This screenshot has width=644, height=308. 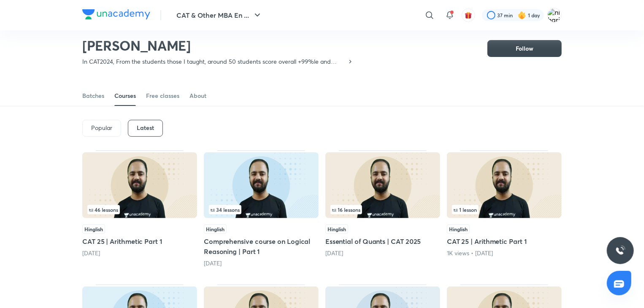 What do you see at coordinates (198, 96) in the screenshot?
I see `div: About` at bounding box center [198, 96].